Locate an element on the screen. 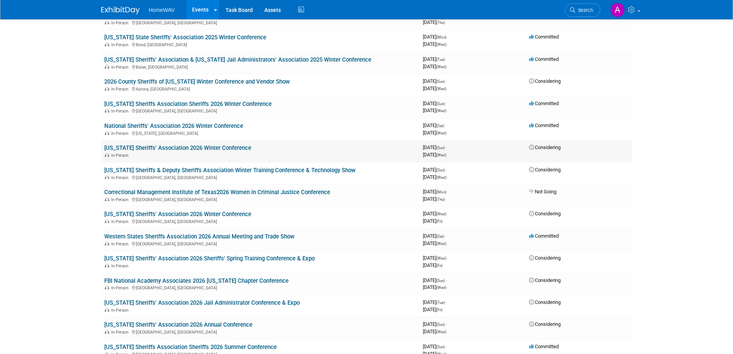 The height and width of the screenshot is (354, 733). a: Correctional Management Institute of Texas2026 Women in Criminal Justice Conference is located at coordinates (217, 192).